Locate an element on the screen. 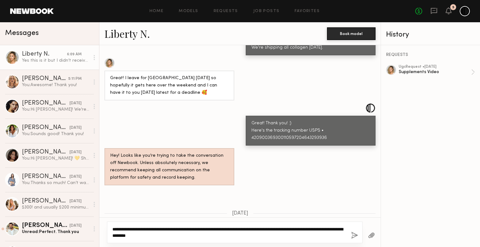  div: History is located at coordinates (430, 35).